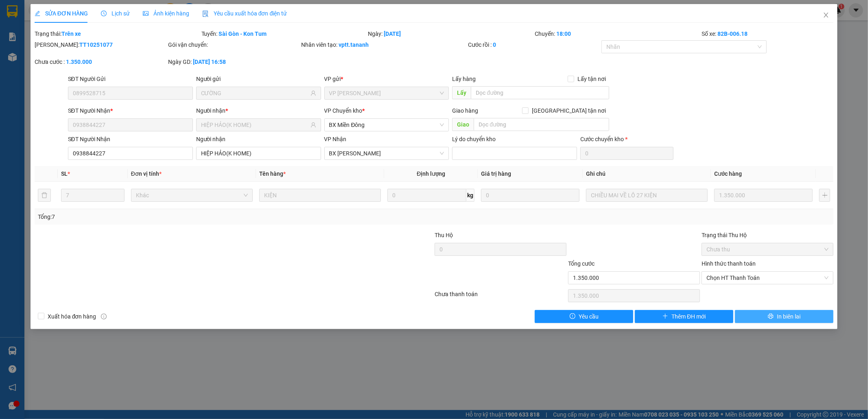  What do you see at coordinates (647, 174) in the screenshot?
I see `th: Ghi chú` at bounding box center [647, 174].